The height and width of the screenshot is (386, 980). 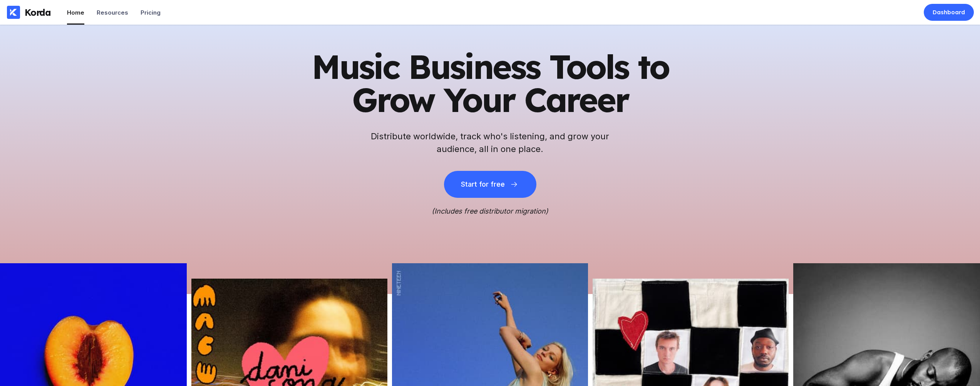 I want to click on h2: Distribute worldwide, track who's listening, and grow your audience, all in one place., so click(x=490, y=143).